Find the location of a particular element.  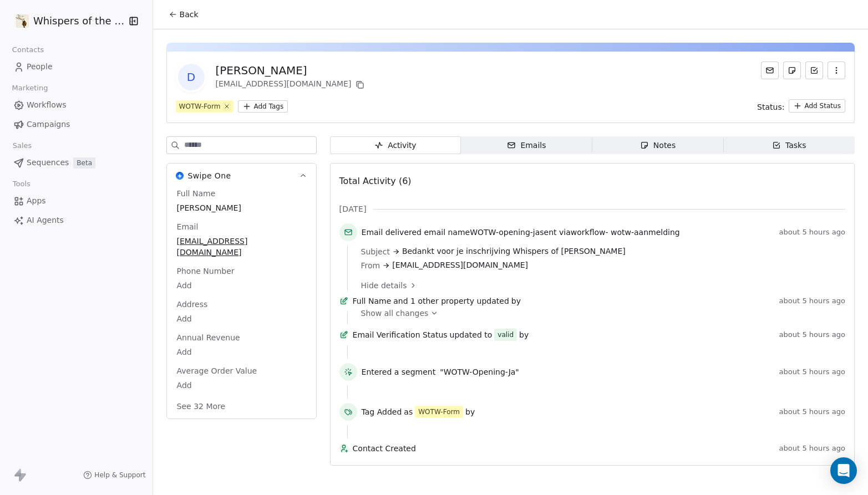

span: Contacts is located at coordinates (28, 50).